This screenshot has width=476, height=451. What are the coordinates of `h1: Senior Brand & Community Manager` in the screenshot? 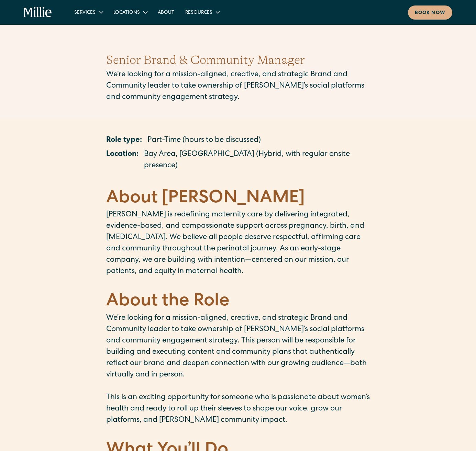 It's located at (238, 60).